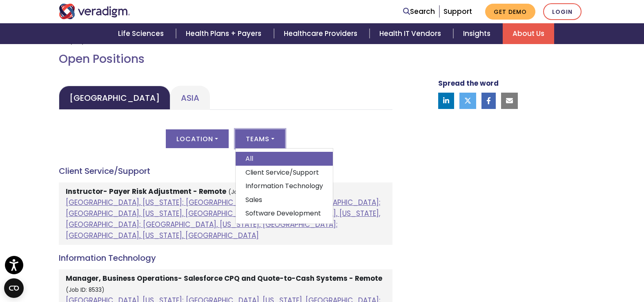 This screenshot has width=644, height=302. What do you see at coordinates (226, 258) in the screenshot?
I see `h4: Information Technology` at bounding box center [226, 258].